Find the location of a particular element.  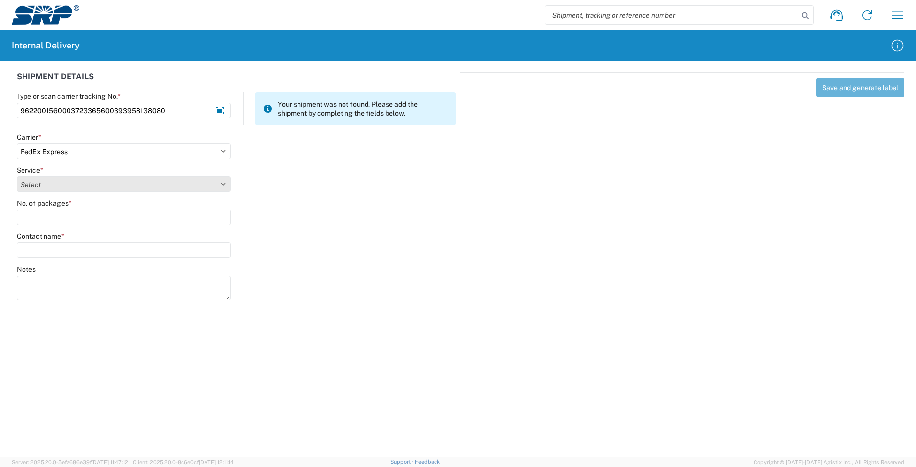

div: SHIPMENT DETAILS is located at coordinates (236, 82).